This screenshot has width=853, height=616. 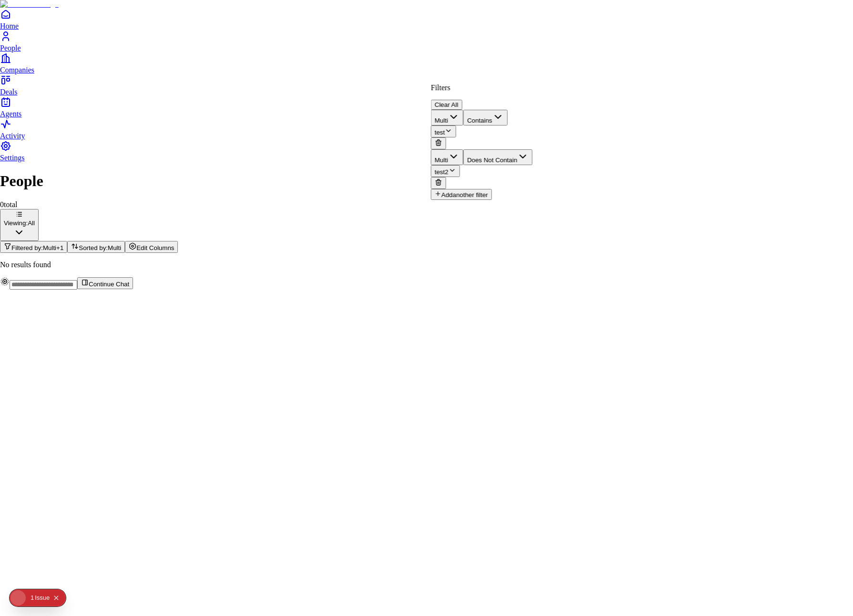 What do you see at coordinates (442, 172) in the screenshot?
I see `span: test2` at bounding box center [442, 172].